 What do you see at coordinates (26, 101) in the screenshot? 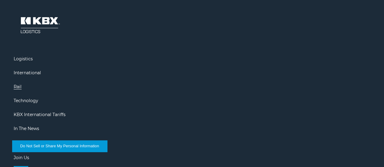
I see `a: Technology` at bounding box center [26, 101].